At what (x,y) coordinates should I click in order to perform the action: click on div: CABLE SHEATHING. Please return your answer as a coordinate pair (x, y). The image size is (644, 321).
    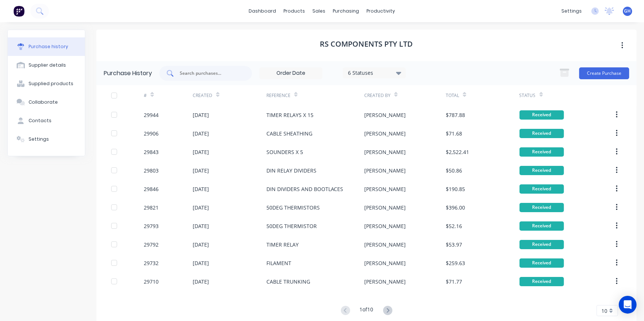
    Looking at the image, I should click on (289, 133).